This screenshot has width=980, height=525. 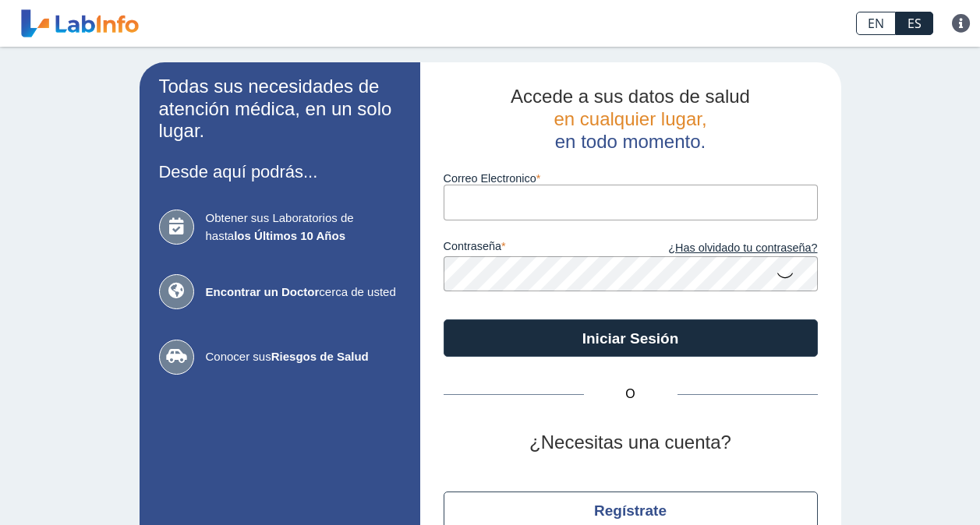 What do you see at coordinates (631, 338) in the screenshot?
I see `button: Iniciar Sesión` at bounding box center [631, 338].